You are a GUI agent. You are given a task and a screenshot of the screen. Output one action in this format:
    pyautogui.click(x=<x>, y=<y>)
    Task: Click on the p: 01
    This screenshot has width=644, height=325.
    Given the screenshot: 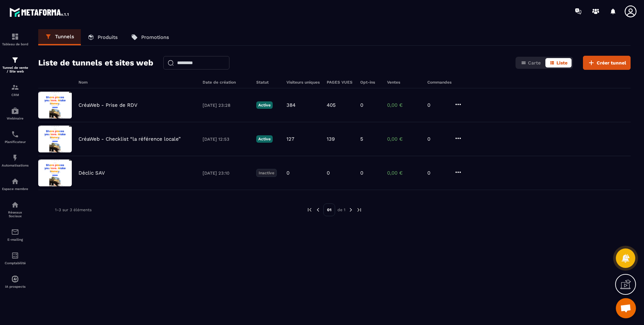 What is the action you would take?
    pyautogui.click(x=329, y=210)
    